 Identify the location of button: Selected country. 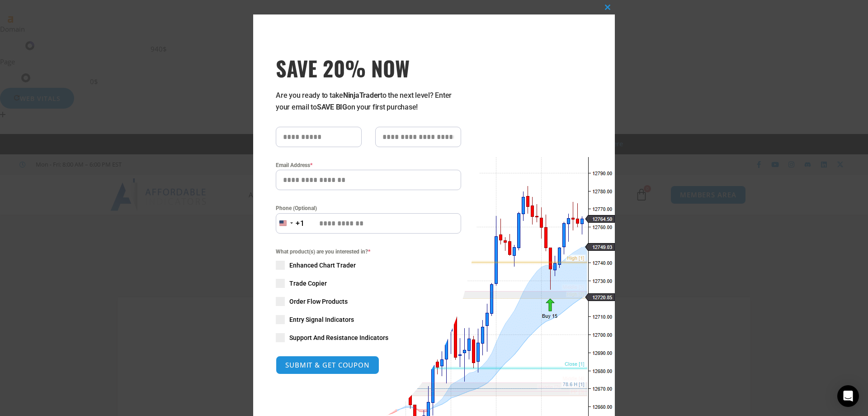
(290, 223).